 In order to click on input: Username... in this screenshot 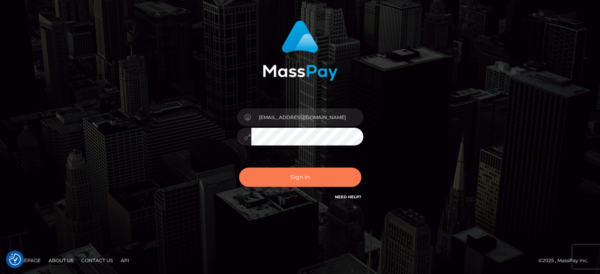, I will do `click(307, 117)`.